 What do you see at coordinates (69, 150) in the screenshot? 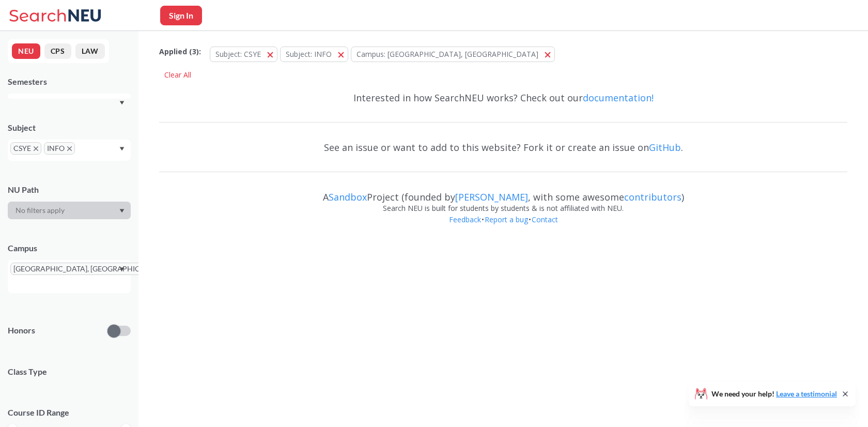
I see `div: CSYEX to remove pillINFOX to remove pillDropdown arrow` at bounding box center [69, 150].